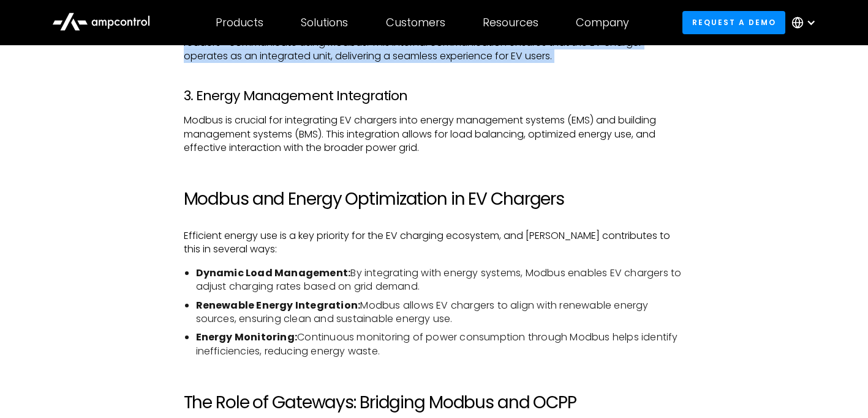 The width and height of the screenshot is (868, 418). I want to click on li: Continuous monitoring of power consumption through Modbus helps identify inefficiencies, reducing..., so click(440, 344).